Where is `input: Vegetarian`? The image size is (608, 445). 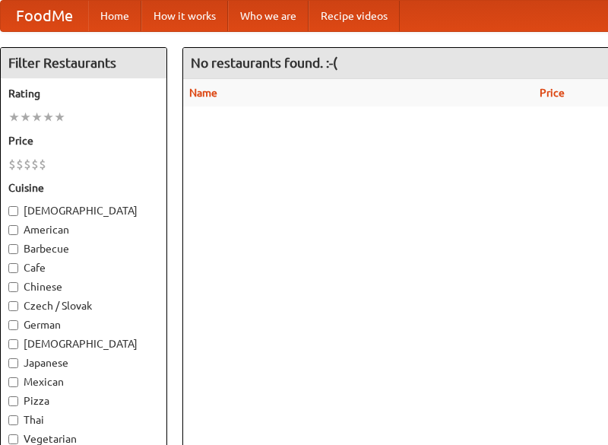
input: Vegetarian is located at coordinates (13, 438).